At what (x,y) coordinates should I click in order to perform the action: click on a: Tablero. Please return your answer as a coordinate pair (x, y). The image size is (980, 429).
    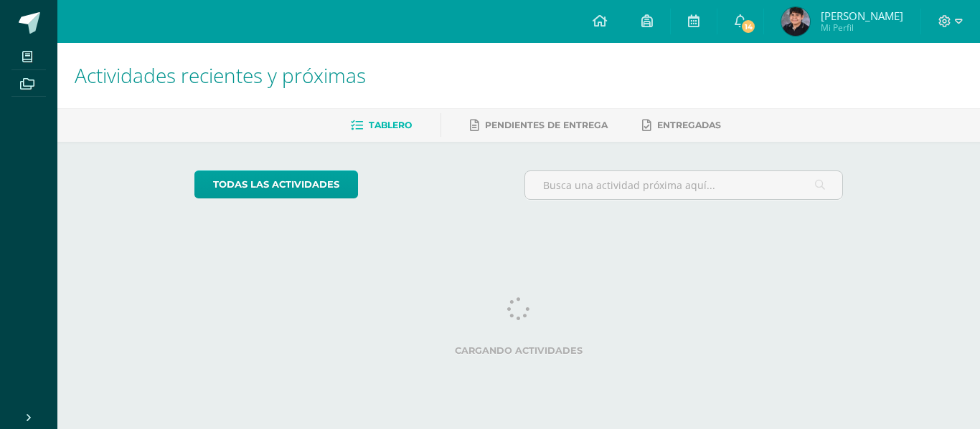
    Looking at the image, I should click on (381, 125).